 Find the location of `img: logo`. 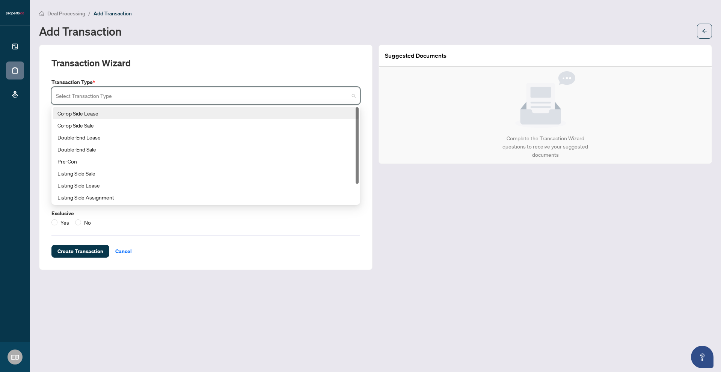

img: logo is located at coordinates (15, 14).